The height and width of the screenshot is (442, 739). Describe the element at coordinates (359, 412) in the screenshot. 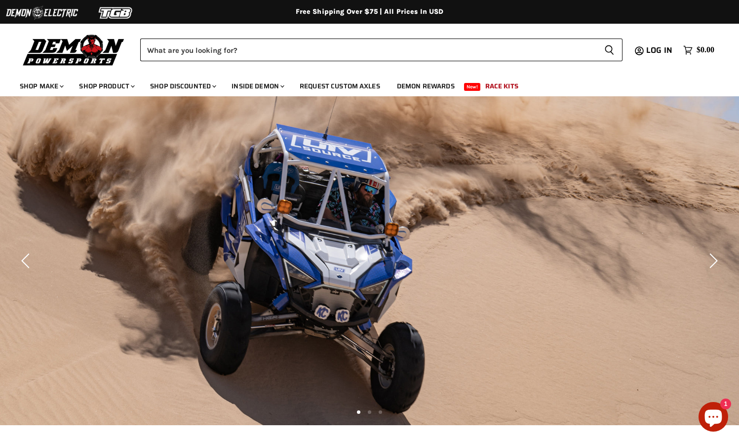

I see `li: Page dot 1` at that location.